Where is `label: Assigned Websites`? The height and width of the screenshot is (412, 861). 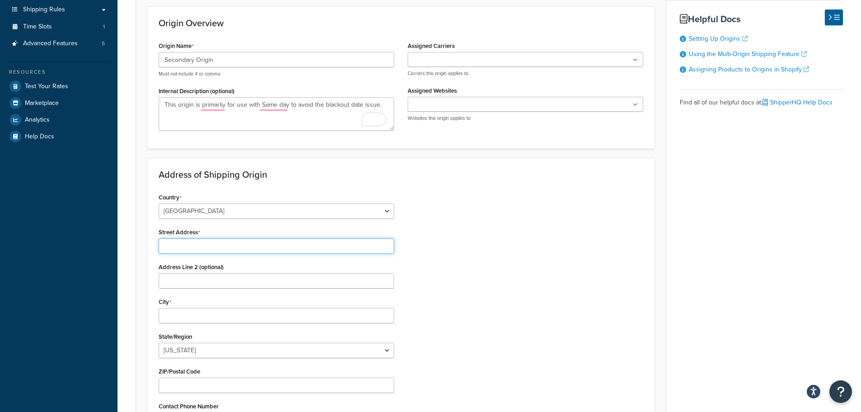
label: Assigned Websites is located at coordinates (432, 90).